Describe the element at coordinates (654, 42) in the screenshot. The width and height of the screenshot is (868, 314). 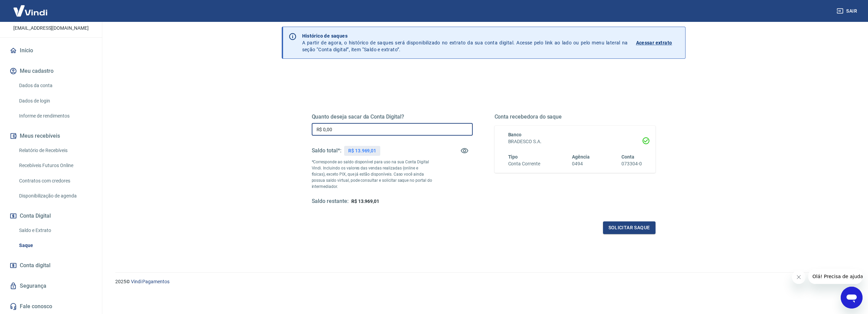
I see `p: Acessar extrato` at that location.